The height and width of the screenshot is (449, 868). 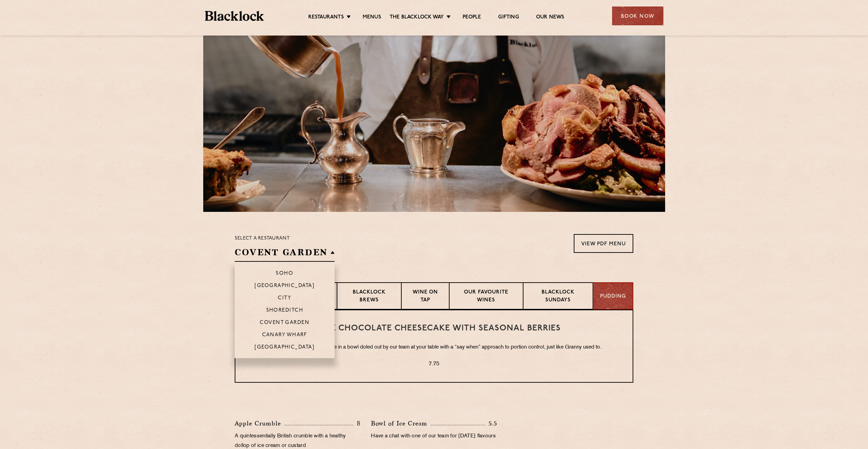 I want to click on p: Soho, so click(x=284, y=274).